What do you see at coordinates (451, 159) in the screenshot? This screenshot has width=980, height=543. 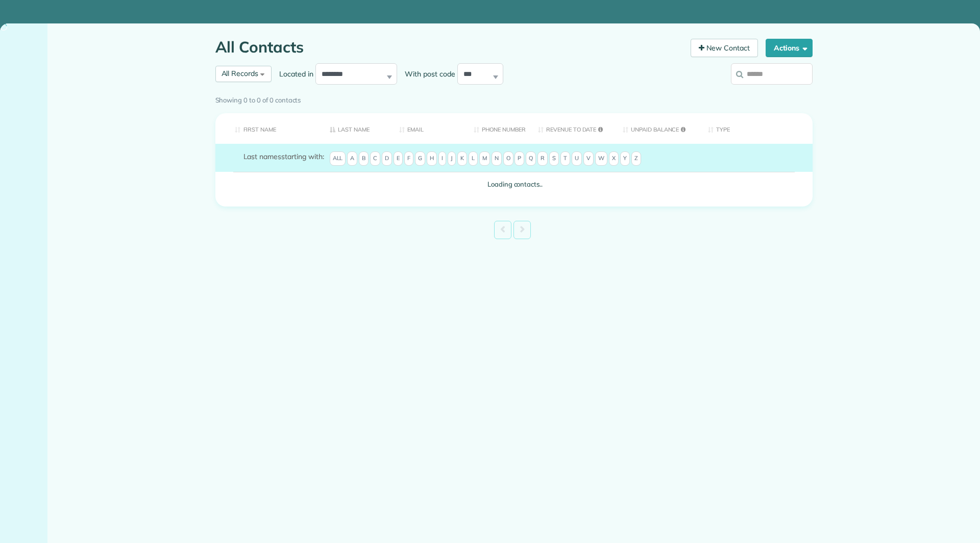 I see `span: J` at bounding box center [451, 159].